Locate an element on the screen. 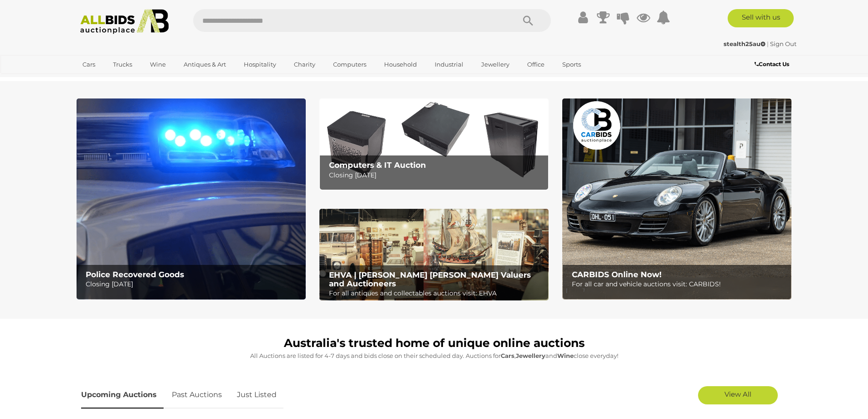 This screenshot has height=419, width=868. a: Contact Us is located at coordinates (772, 64).